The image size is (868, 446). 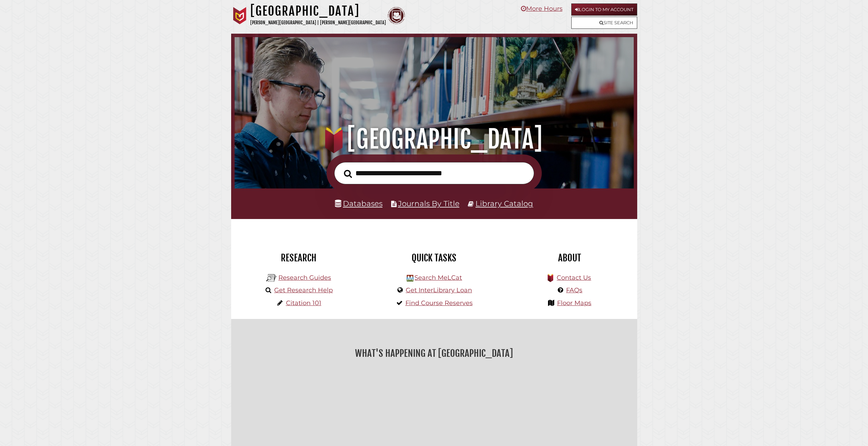 I want to click on a: FAQs, so click(x=574, y=290).